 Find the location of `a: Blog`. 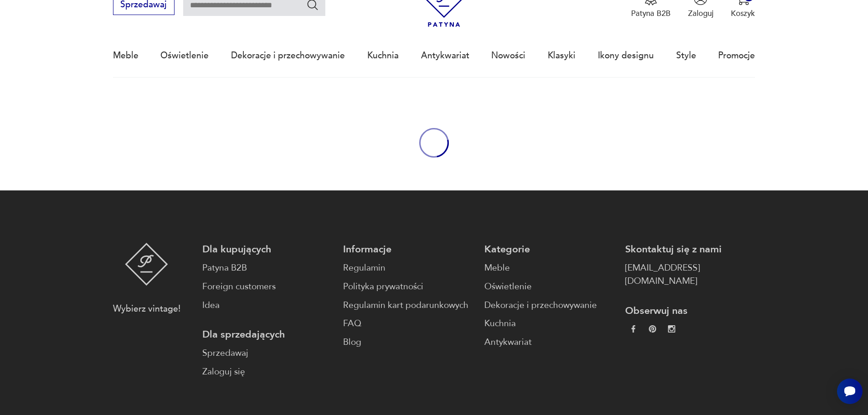

a: Blog is located at coordinates (408, 342).